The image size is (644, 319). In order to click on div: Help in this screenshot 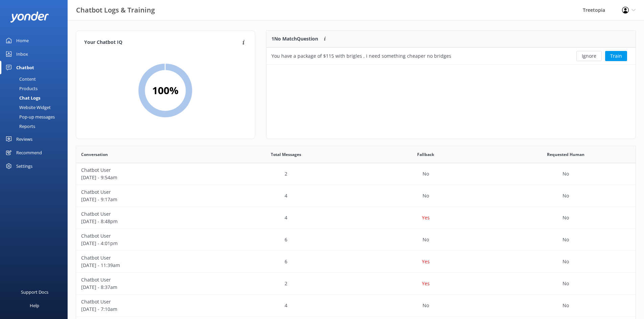, I will do `click(35, 305)`.